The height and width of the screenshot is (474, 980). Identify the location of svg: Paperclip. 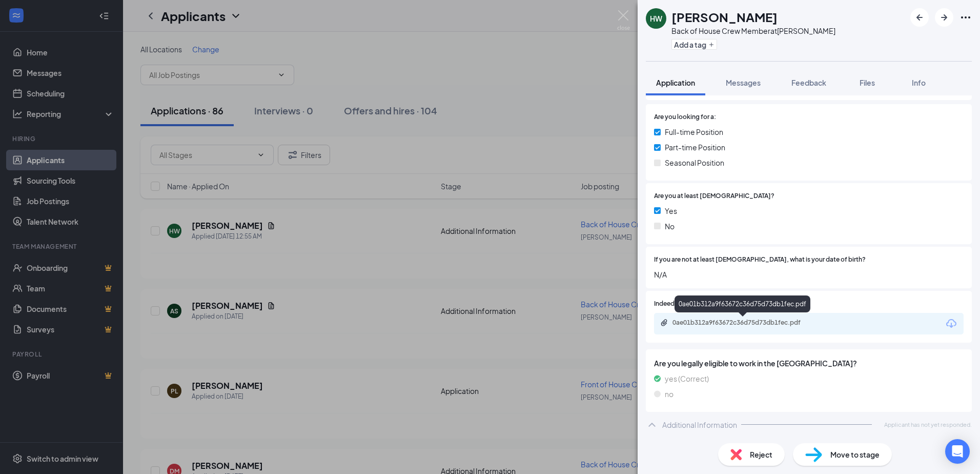
(664, 323).